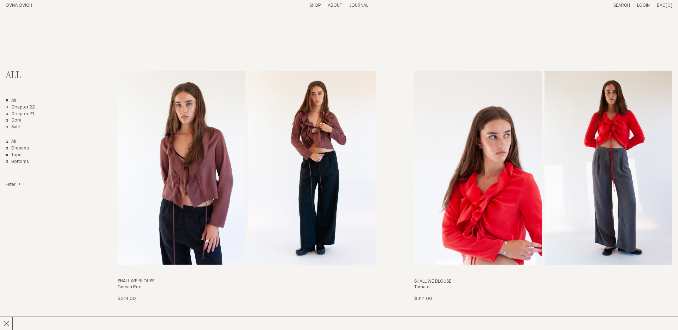 The image size is (678, 330). What do you see at coordinates (17, 162) in the screenshot?
I see `a: Bottoms` at bounding box center [17, 162].